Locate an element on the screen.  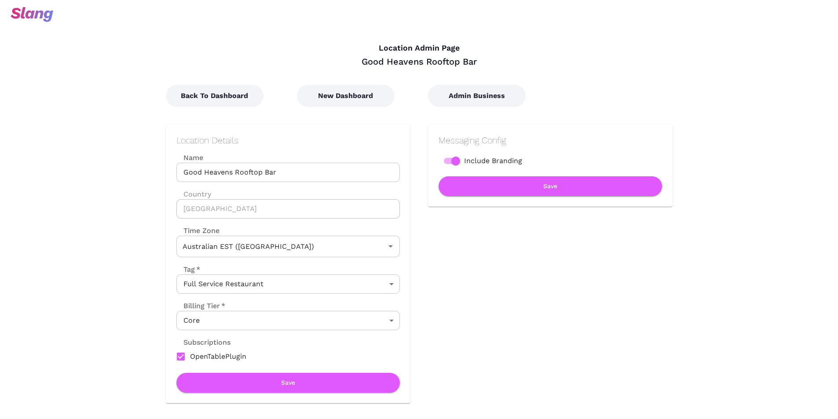
img: svg+xml;base64,PHN2ZyB3aWR0aD0iOTciIGhlaWdodD0iMzQiIHZpZXdCb3g9IjAgMCA5NyAzNCIgZmlsbD0ibm9uZSIgeG... is located at coordinates (32, 15).